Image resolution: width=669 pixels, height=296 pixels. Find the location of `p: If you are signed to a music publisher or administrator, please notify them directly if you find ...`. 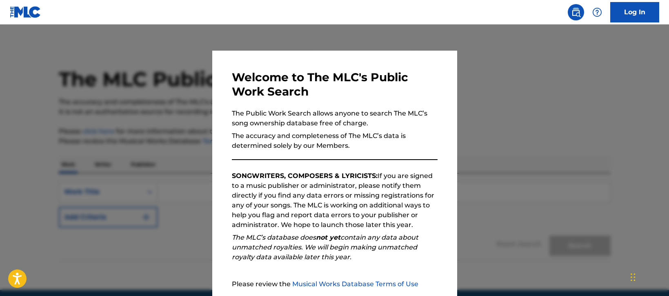

p: If you are signed to a music publisher or administrator, please notify them directly if you find ... is located at coordinates (335, 200).